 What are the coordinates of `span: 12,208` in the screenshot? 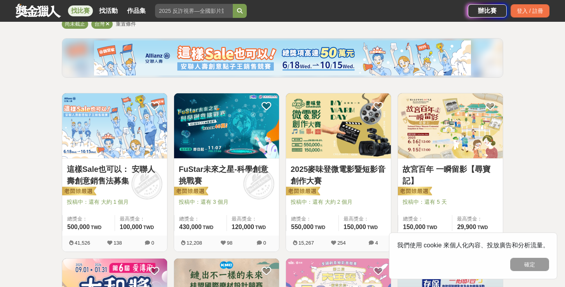 It's located at (194, 242).